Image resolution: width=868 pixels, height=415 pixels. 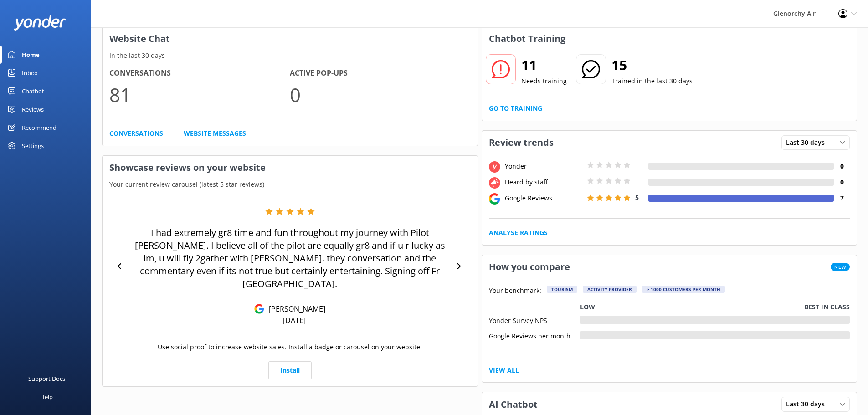 What do you see at coordinates (544, 166) in the screenshot?
I see `div: Yonder` at bounding box center [544, 166].